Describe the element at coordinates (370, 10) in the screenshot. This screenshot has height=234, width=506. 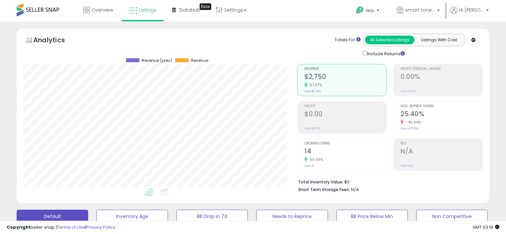
I see `span: Help` at that location.